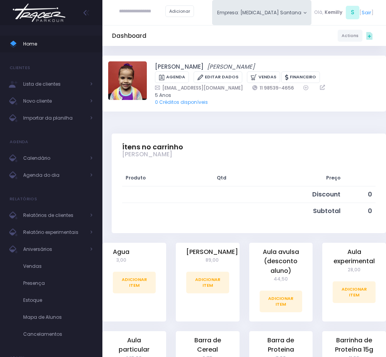 This screenshot has height=357, width=386. Describe the element at coordinates (127, 81) in the screenshot. I see `img: Maria Cecília Menezes Rodrigues` at that location.